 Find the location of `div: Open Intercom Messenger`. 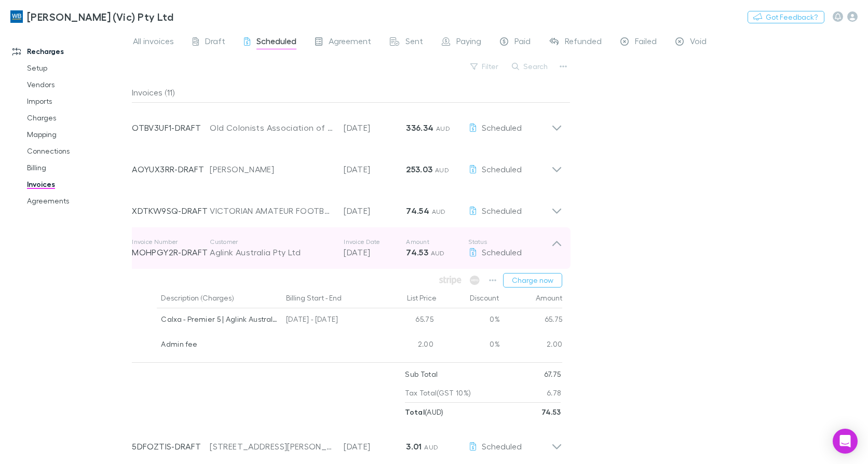

div: Open Intercom Messenger is located at coordinates (845, 441).